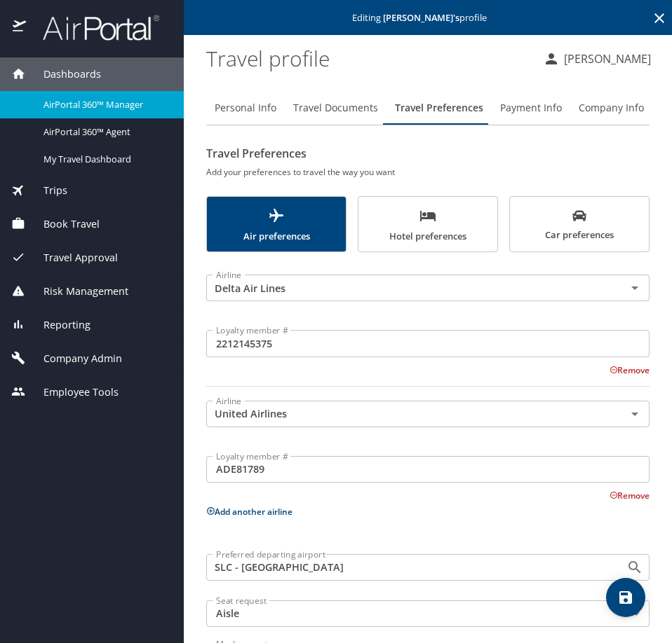  What do you see at coordinates (428, 226) in the screenshot?
I see `span: Hotel preferences` at bounding box center [428, 226].